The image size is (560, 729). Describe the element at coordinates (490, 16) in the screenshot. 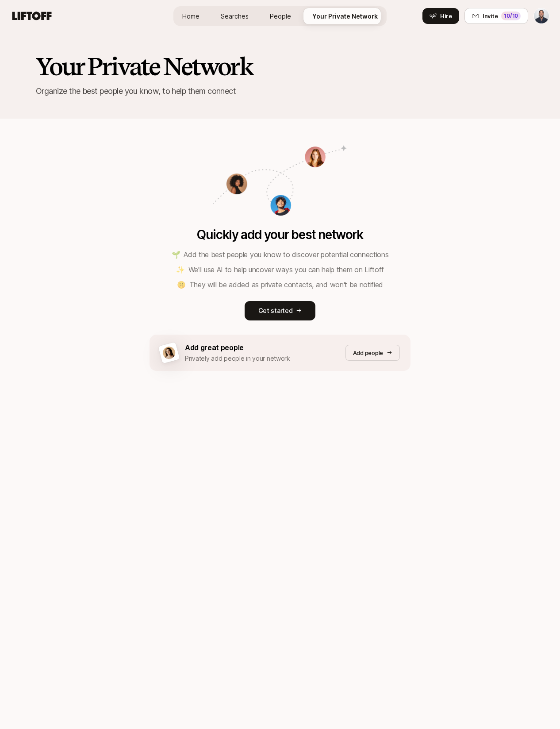

I see `span: Invite` at that location.